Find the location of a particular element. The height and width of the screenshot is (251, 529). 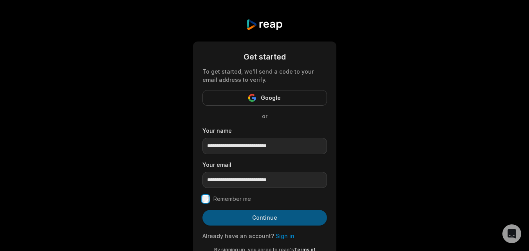

a: Sign in is located at coordinates (285, 236).